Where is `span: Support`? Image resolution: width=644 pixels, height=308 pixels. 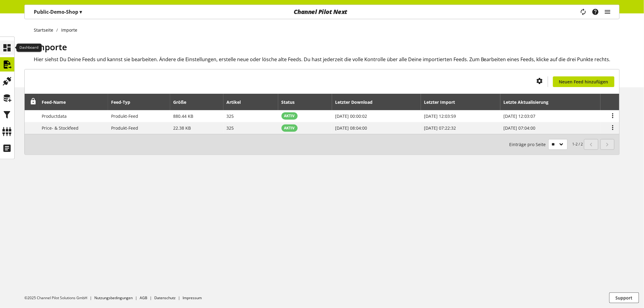
span: Support is located at coordinates (624, 297).